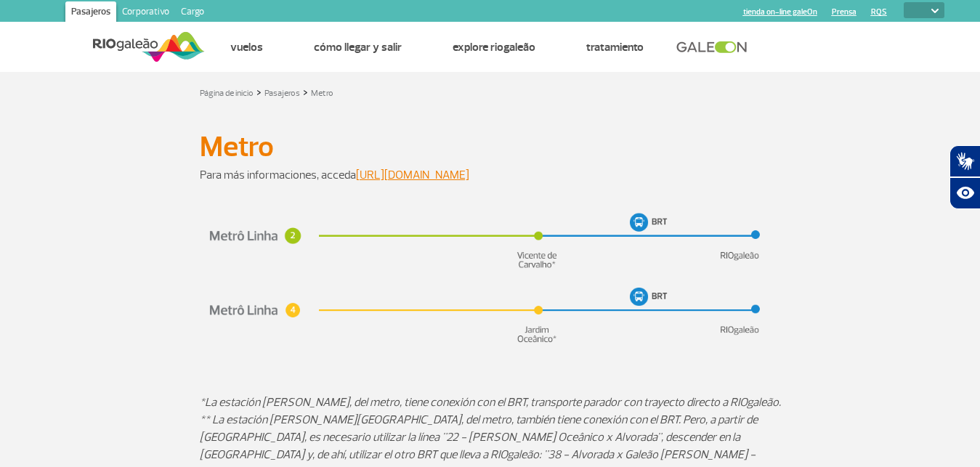  Describe the element at coordinates (227, 93) in the screenshot. I see `a: Página de inicio` at that location.